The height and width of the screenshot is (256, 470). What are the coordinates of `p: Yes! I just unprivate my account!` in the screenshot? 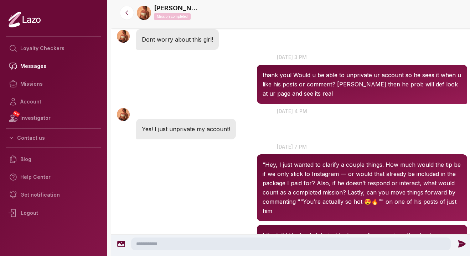 It's located at (186, 129).